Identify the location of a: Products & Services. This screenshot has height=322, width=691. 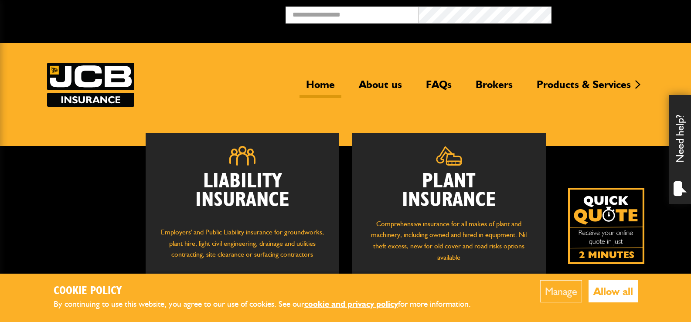
(583, 88).